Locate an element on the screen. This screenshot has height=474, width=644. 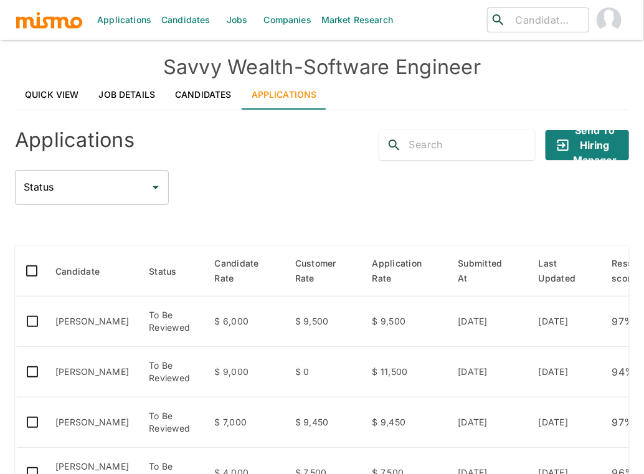
td: $ 7,000 is located at coordinates (245, 422).